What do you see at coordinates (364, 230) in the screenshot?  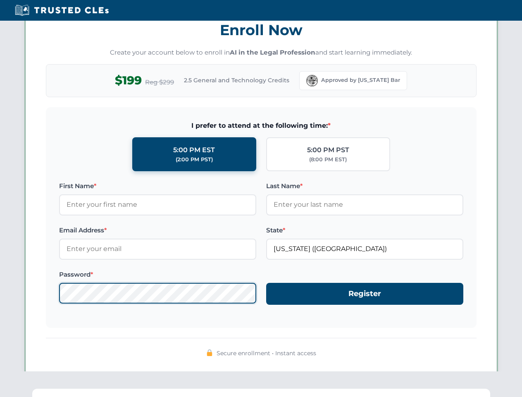 I see `label: State` at bounding box center [364, 230].